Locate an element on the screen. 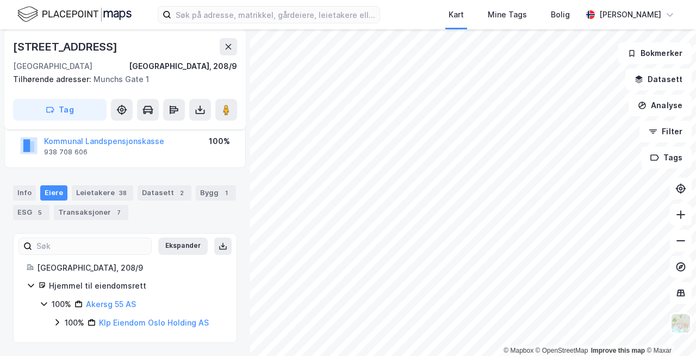  span: Tilhørende adresser: is located at coordinates (53, 79).